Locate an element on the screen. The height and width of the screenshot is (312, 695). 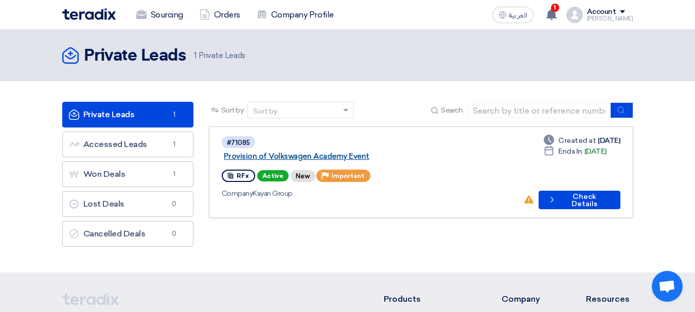
a: Lost Deals0 is located at coordinates (128, 204).